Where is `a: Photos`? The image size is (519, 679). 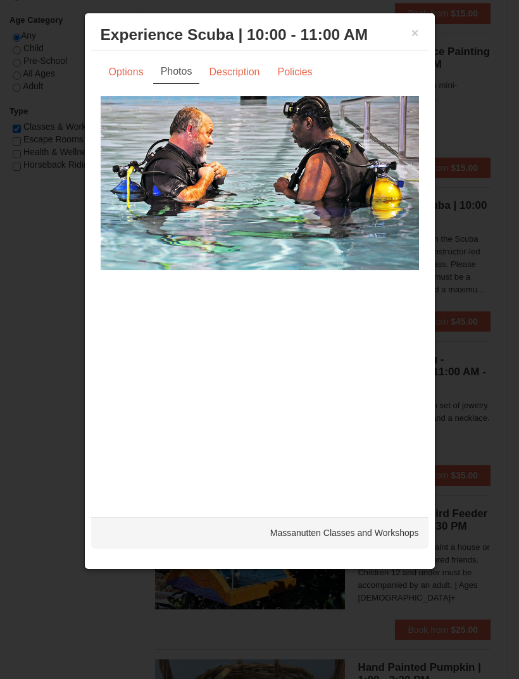 a: Photos is located at coordinates (177, 72).